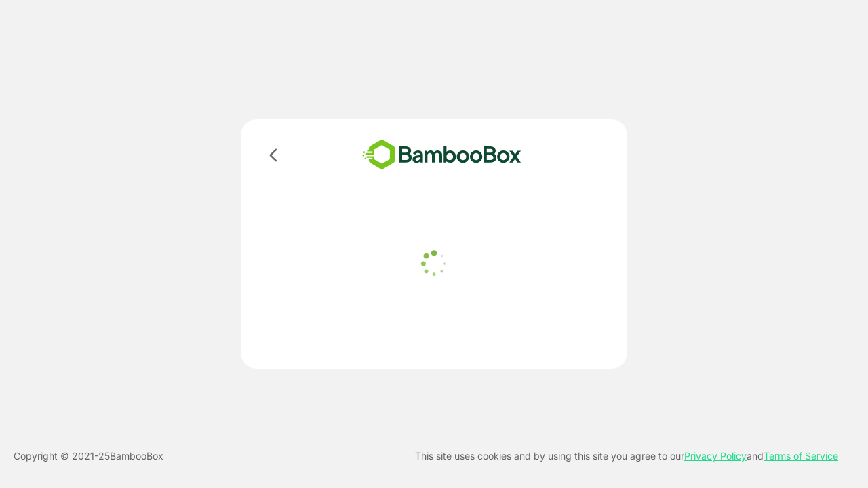 The image size is (868, 488). I want to click on p: Copyright © 2021- 25 BambooBox, so click(88, 456).